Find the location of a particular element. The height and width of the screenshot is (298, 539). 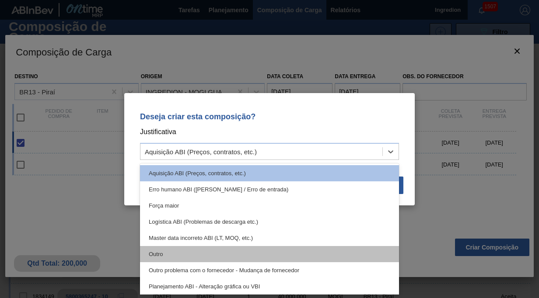

div: Master data incorreto ABI (LT, MOQ, etc.) is located at coordinates (269, 238).